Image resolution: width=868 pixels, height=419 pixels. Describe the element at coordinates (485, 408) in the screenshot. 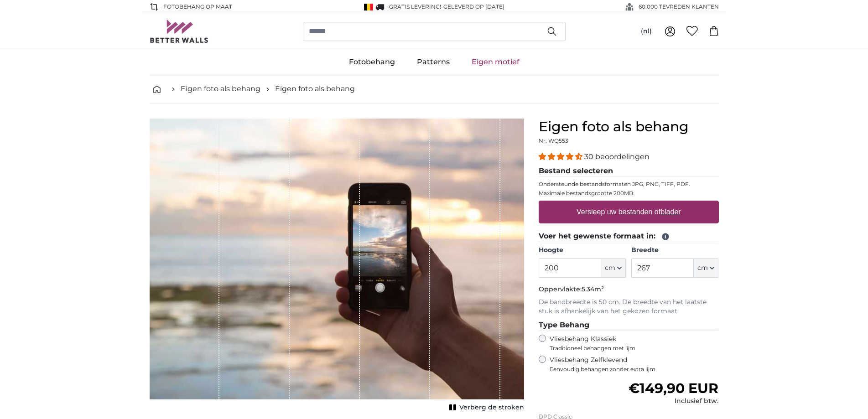

I see `button: Verberg de stroken` at that location.